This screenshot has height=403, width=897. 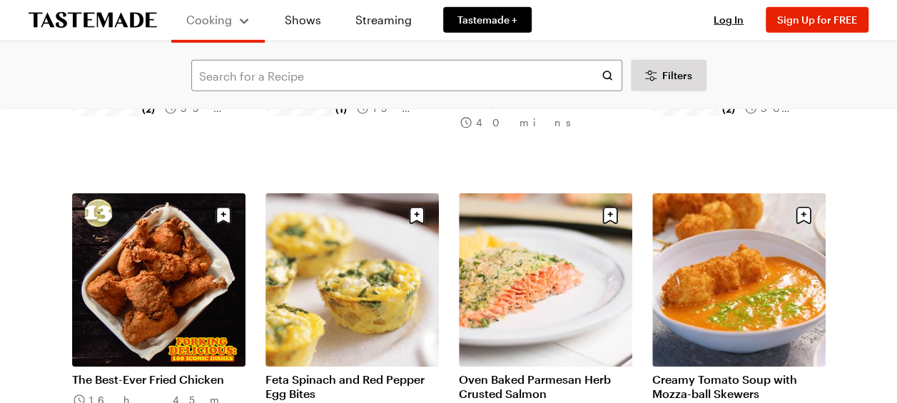 I want to click on a: Oven Baked Parmesan Herb Crusted Salmon, so click(x=545, y=387).